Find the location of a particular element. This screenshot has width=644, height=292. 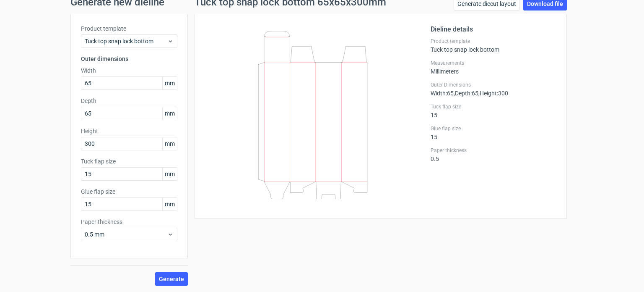

label: Width is located at coordinates (129, 71).